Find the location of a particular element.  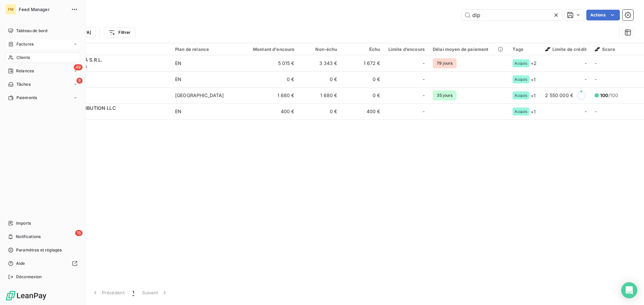

span: Score is located at coordinates (605, 49).